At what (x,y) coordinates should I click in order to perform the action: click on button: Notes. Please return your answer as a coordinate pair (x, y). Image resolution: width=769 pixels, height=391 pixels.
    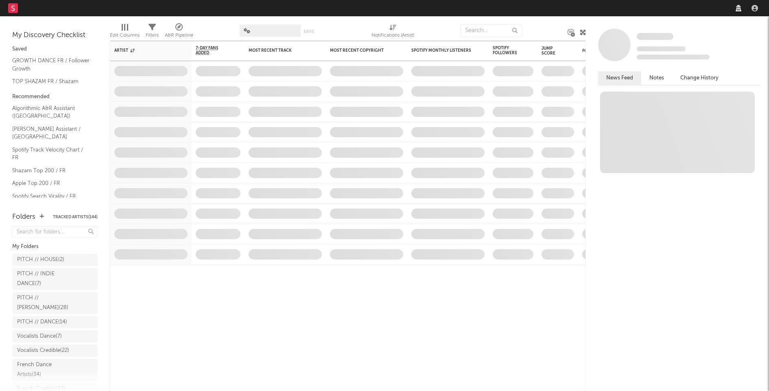
    Looking at the image, I should click on (657, 78).